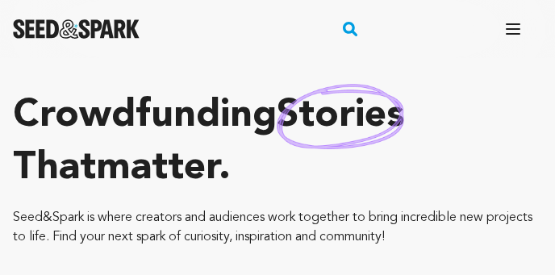  Describe the element at coordinates (76, 29) in the screenshot. I see `img: Seed&Spark Logo Dark Mode` at that location.